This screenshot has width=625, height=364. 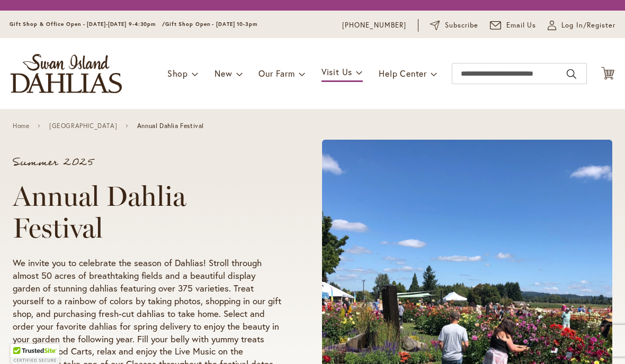 I want to click on span: Log In/Register, so click(x=588, y=25).